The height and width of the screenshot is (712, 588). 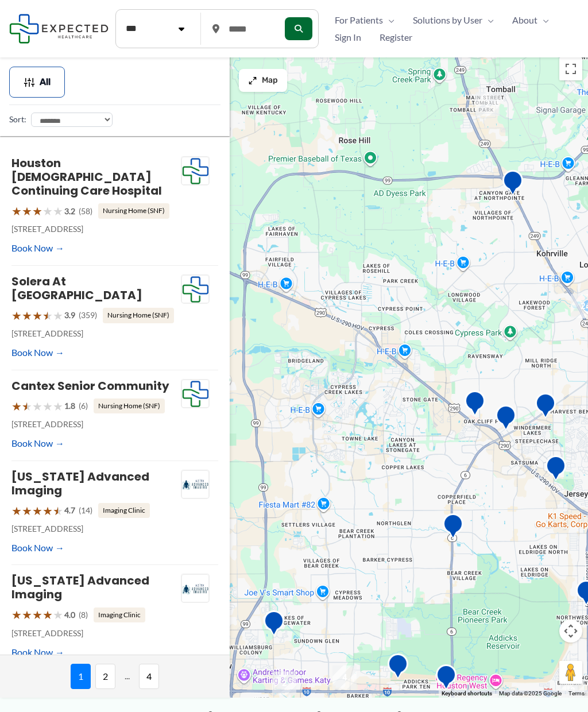 I want to click on div: Diagnostic Imaging West Houston &#8211; MD Anderson Cancer Center, so click(x=446, y=679).